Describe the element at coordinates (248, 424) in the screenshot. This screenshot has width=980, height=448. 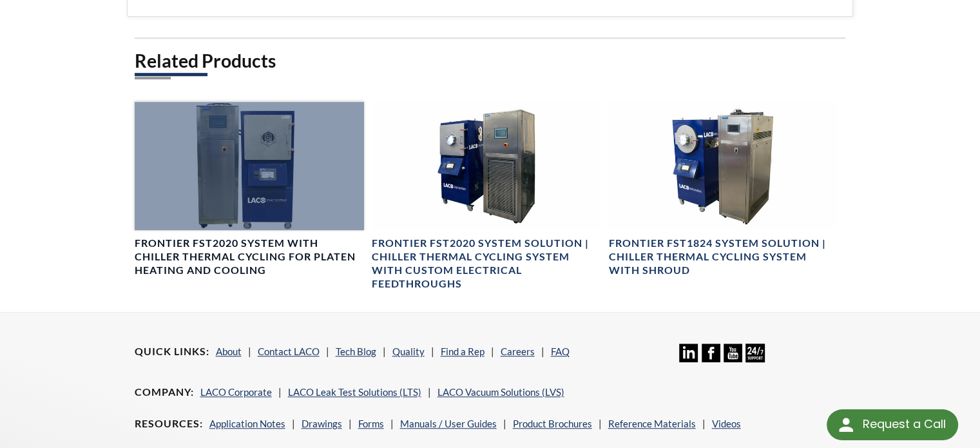
I see `a: Application Notes` at that location.